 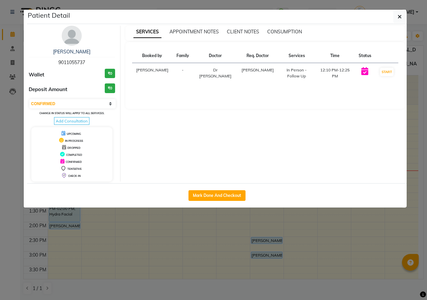 I want to click on span: DROPPED, so click(x=74, y=148).